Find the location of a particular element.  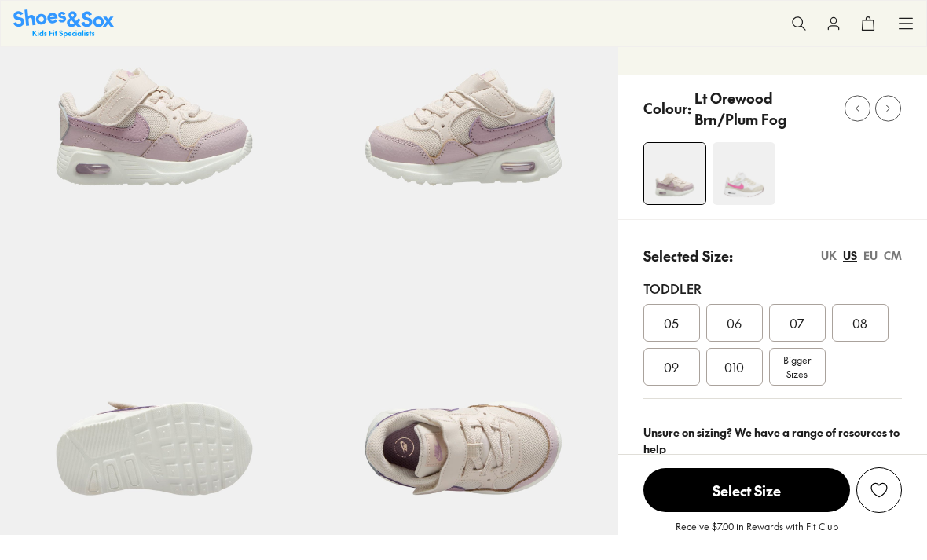

img: SNS_Logo_Responsive.svg is located at coordinates (64, 23).